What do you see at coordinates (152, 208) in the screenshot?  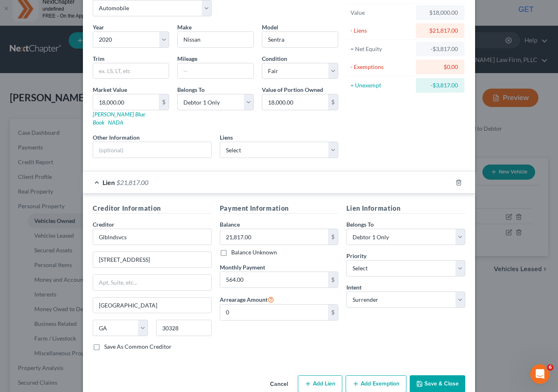 I see `h5: Creditor Information` at bounding box center [152, 208].